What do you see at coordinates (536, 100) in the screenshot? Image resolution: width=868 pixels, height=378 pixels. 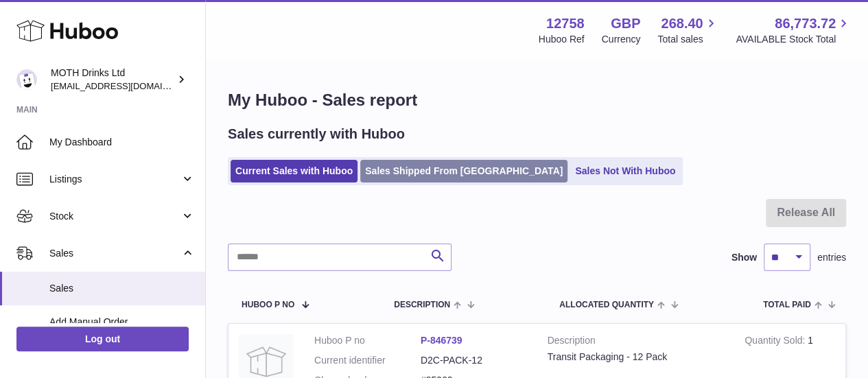 I see `h1: My Huboo - Sales report` at bounding box center [536, 100].